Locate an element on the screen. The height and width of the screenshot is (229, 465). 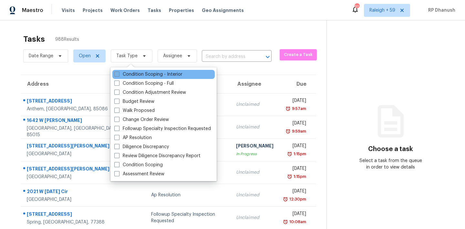
div: 9:57am is located at coordinates (298, 108).